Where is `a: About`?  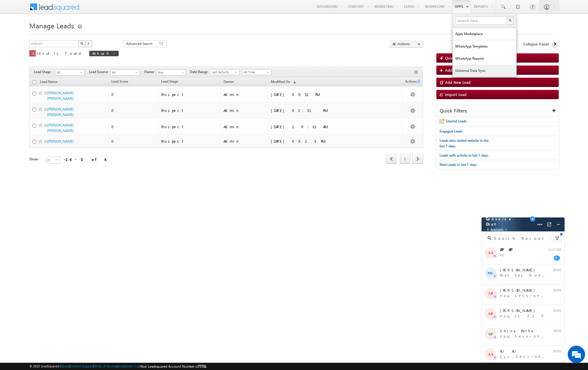 a: About is located at coordinates (65, 366).